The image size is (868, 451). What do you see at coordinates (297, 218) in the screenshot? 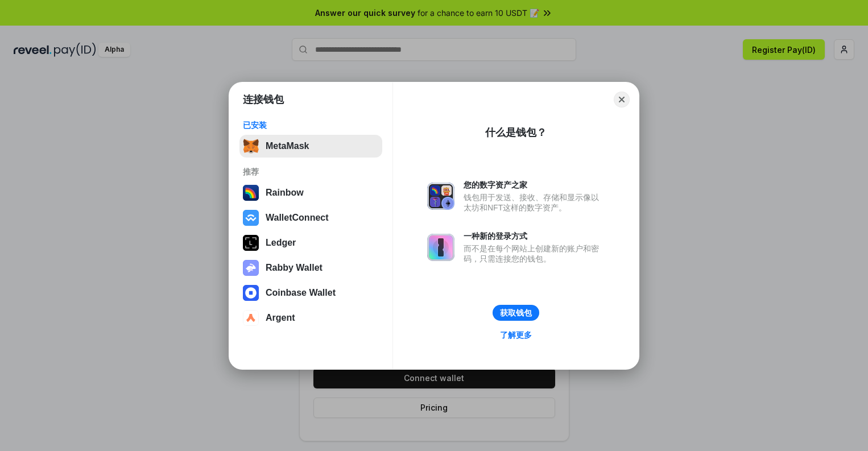
I see `div: WalletConnect` at bounding box center [297, 218].